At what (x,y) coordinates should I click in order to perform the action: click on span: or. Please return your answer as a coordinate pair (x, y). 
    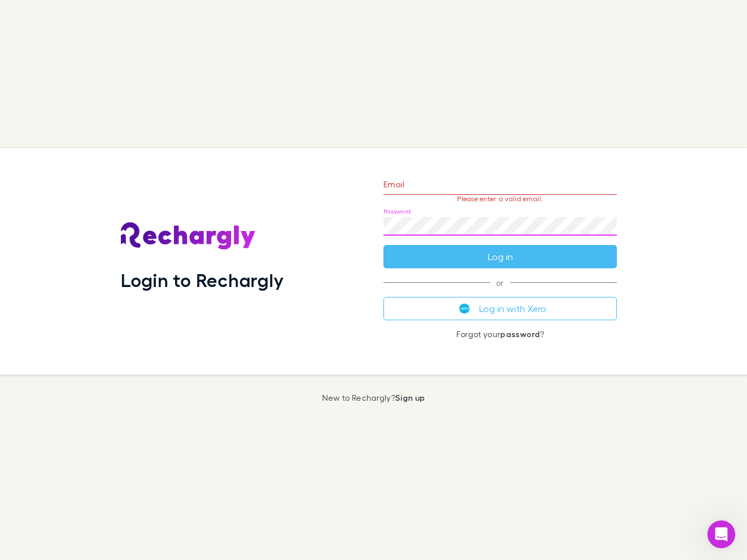
    Looking at the image, I should click on (500, 283).